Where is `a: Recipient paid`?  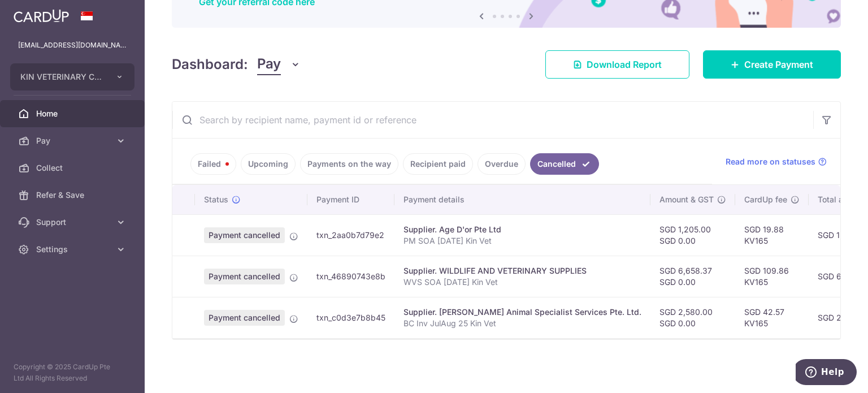 a: Recipient paid is located at coordinates (438, 164).